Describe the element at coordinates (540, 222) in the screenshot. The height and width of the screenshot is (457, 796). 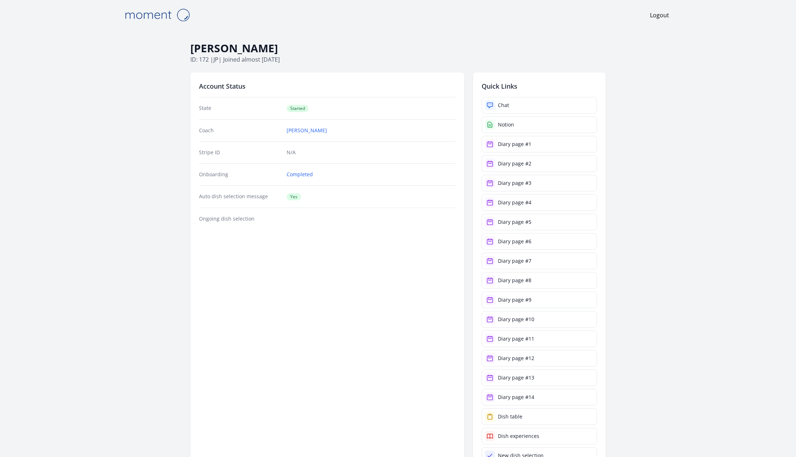
I see `a: Diary page #5` at that location.